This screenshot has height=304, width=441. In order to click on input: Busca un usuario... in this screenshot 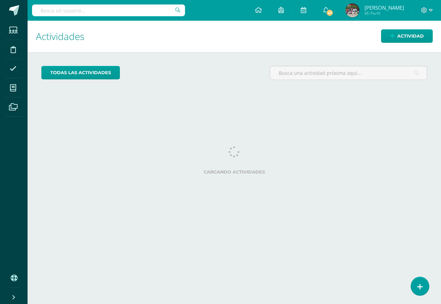, I will do `click(109, 10)`.